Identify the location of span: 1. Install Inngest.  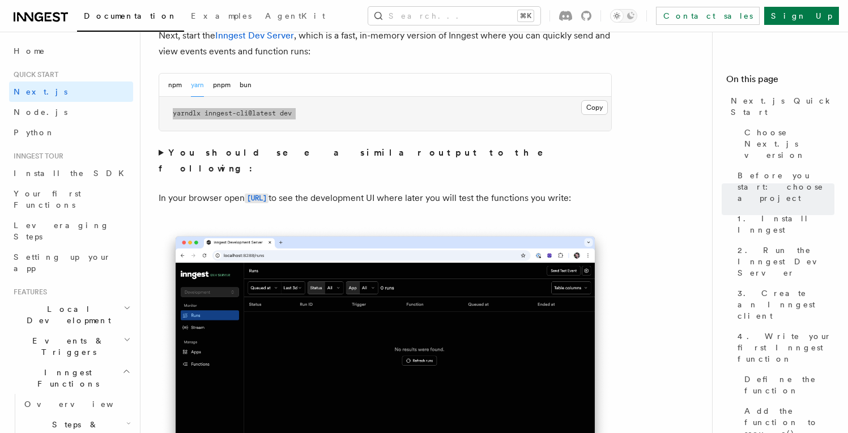
(786, 224).